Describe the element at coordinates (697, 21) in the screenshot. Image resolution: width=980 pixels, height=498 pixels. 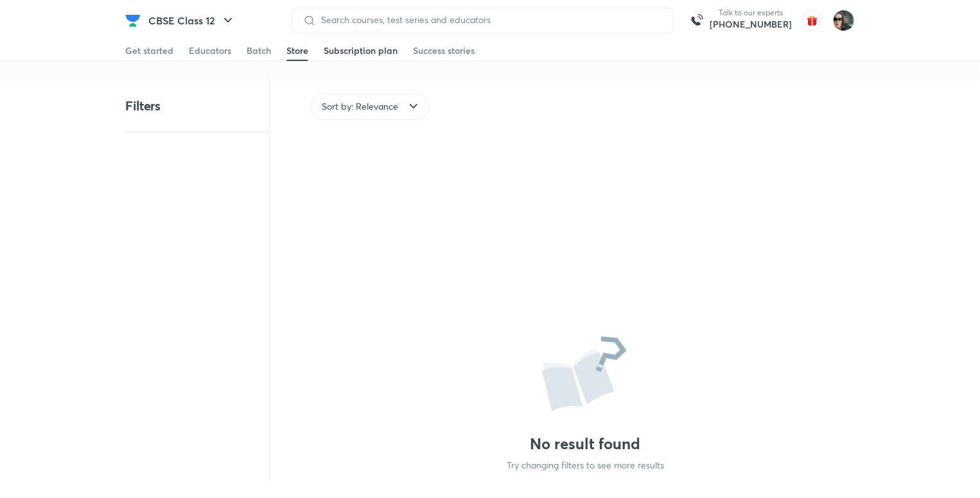
I see `img: call-us` at that location.